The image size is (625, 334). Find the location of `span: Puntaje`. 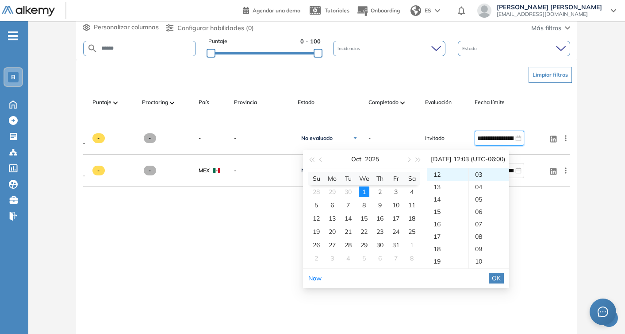

span: Puntaje is located at coordinates (218, 41).